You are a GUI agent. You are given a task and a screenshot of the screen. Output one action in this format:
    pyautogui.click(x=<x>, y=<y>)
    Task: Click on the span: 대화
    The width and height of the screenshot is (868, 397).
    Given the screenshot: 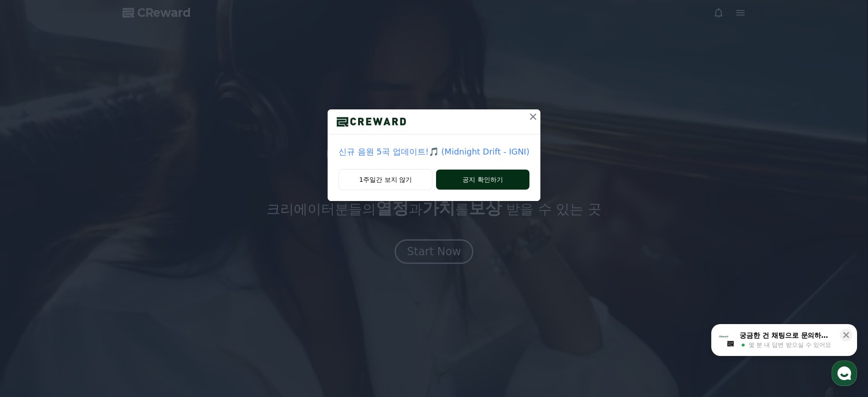 What is the action you would take?
    pyautogui.click(x=89, y=307)
    